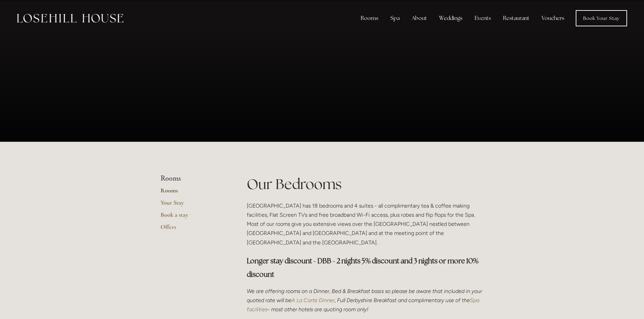 This screenshot has width=644, height=319. What do you see at coordinates (313, 300) in the screenshot?
I see `em: A La Carte Dinner` at bounding box center [313, 300].